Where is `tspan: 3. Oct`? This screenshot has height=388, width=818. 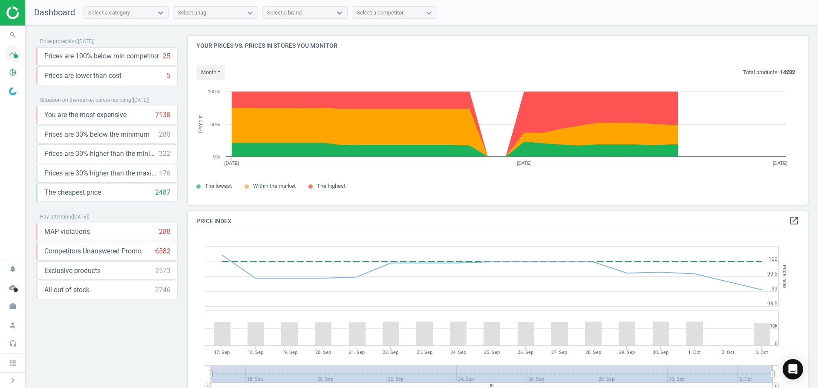 tspan: 3. Oct is located at coordinates (762, 352).